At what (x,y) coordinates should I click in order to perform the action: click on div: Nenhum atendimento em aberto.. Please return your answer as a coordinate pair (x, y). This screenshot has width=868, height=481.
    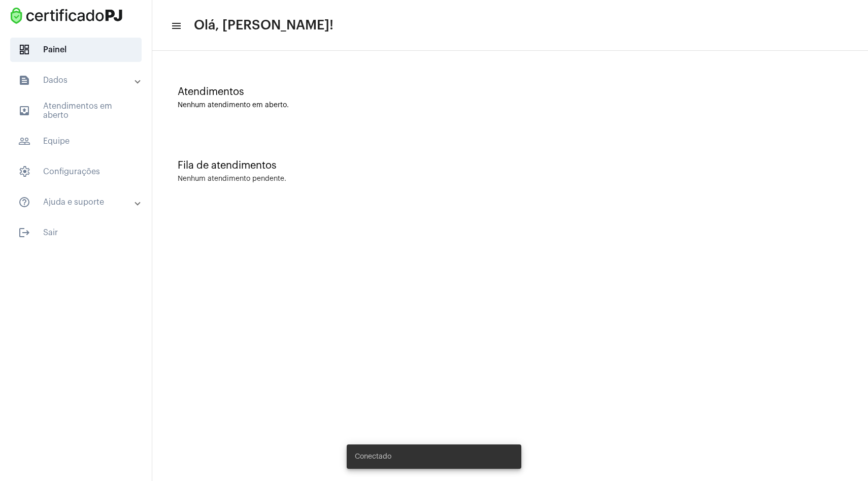
    Looking at the image, I should click on (510, 105).